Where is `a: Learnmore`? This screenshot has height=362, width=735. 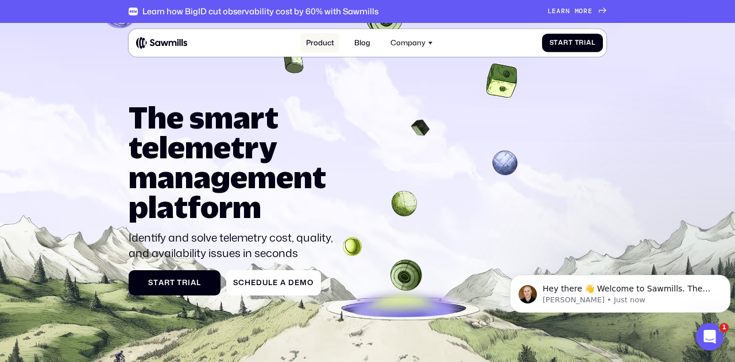 a: Learnmore is located at coordinates (577, 11).